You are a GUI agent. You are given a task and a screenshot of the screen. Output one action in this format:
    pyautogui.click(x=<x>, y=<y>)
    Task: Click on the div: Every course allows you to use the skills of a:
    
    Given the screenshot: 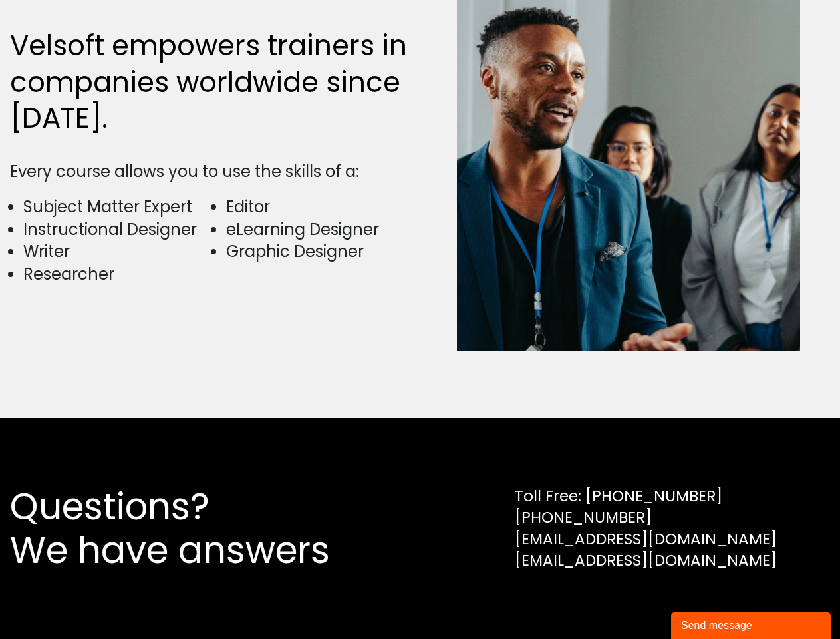 What is the action you would take?
    pyautogui.click(x=212, y=171)
    